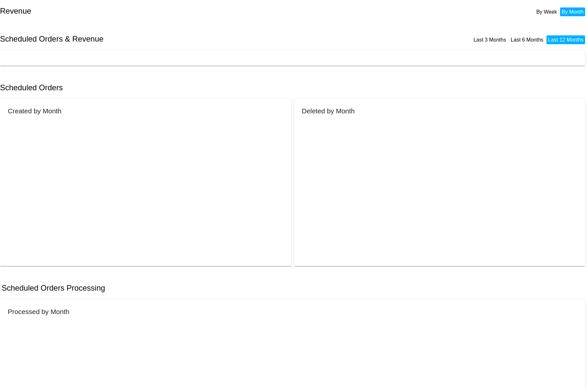  I want to click on h2: Scheduled Orders Processing, so click(53, 288).